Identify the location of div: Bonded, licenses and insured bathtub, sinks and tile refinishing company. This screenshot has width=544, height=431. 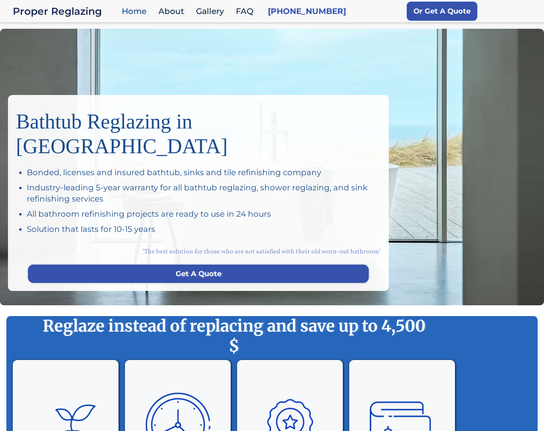
(203, 172).